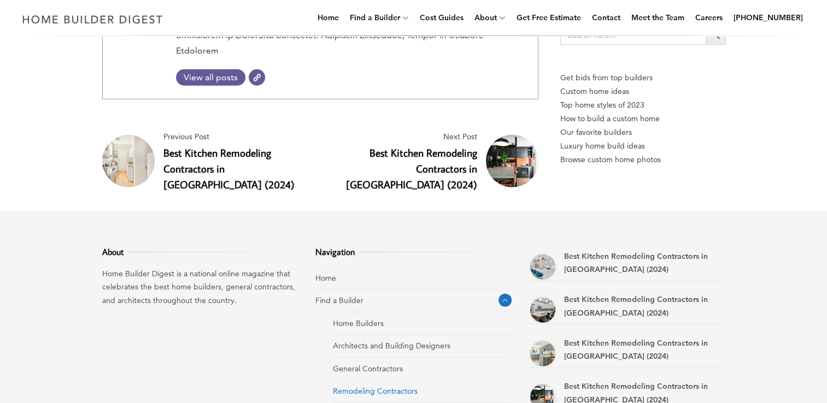 This screenshot has height=403, width=827. Describe the element at coordinates (210, 78) in the screenshot. I see `a: View all posts` at that location.